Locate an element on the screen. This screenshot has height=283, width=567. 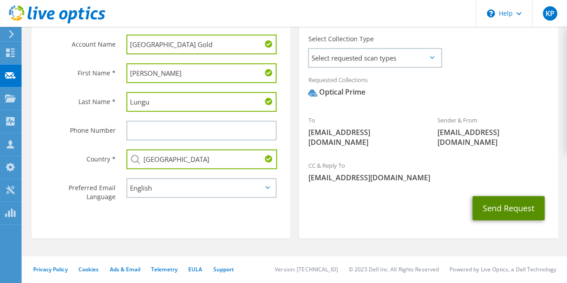
div: CC & Reply To is located at coordinates (428, 171).